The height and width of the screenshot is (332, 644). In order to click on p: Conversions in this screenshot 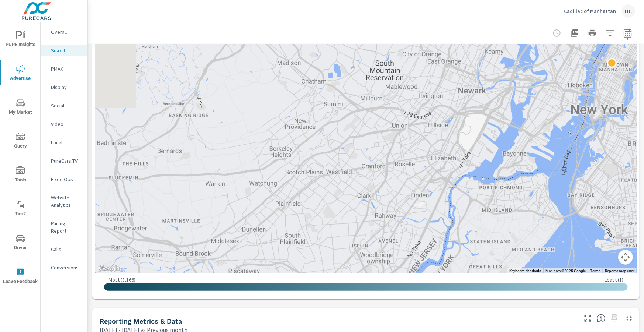, I will do `click(66, 268)`.